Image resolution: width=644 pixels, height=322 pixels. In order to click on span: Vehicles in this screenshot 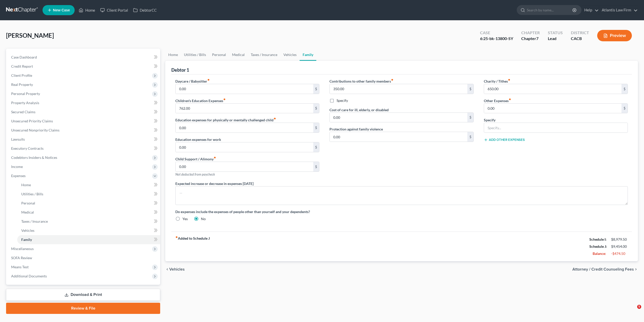, I will do `click(28, 231)`.